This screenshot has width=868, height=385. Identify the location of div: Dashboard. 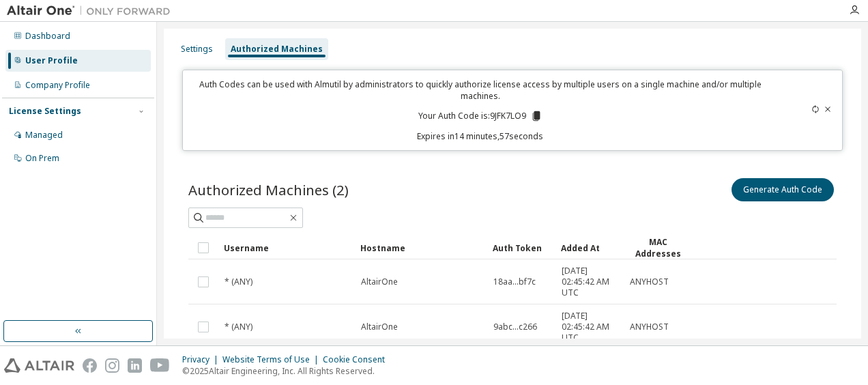
(48, 36).